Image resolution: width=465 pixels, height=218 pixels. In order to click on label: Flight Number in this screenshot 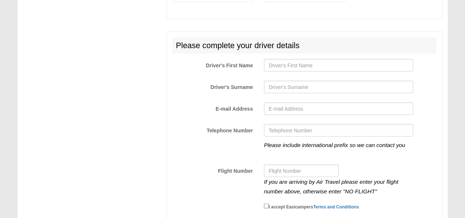, I will do `click(213, 169)`.